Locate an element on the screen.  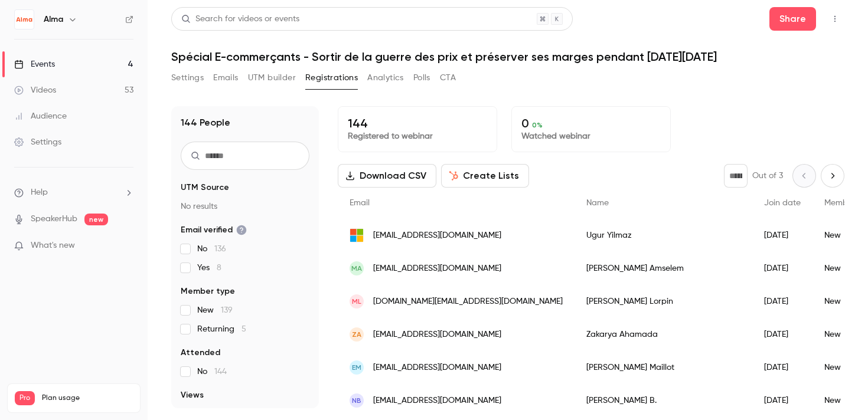
span: 5 is located at coordinates (244, 330).